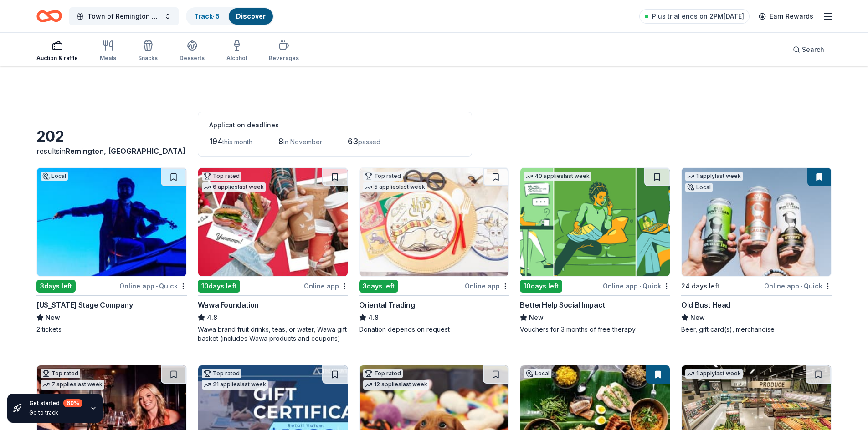 This screenshot has width=868, height=430. What do you see at coordinates (563, 305) in the screenshot?
I see `div: BetterHelp Social Impact` at bounding box center [563, 305].